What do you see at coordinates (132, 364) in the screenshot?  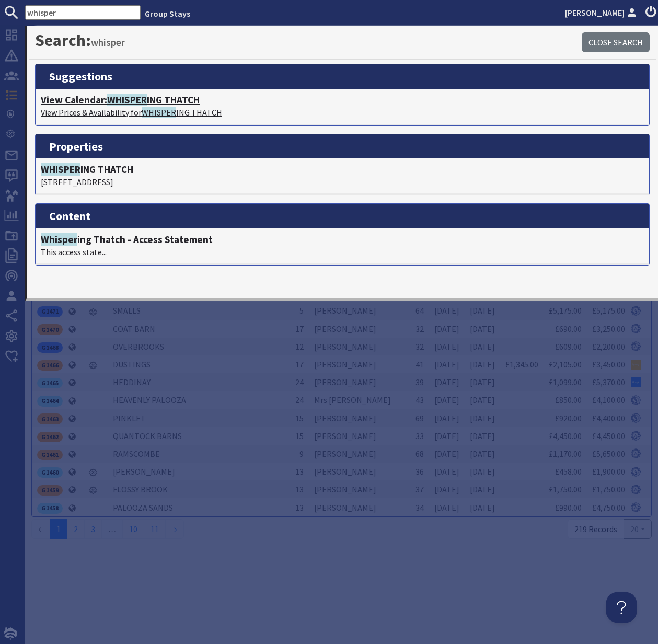 I see `a: DUSTINGS` at bounding box center [132, 364].